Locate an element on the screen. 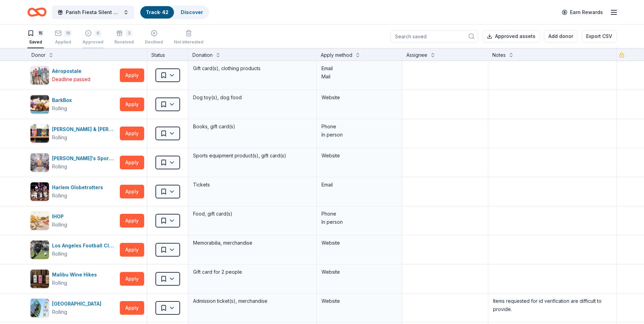 The height and width of the screenshot is (324, 644). div: Los Angeles Football Club is located at coordinates (85, 246).